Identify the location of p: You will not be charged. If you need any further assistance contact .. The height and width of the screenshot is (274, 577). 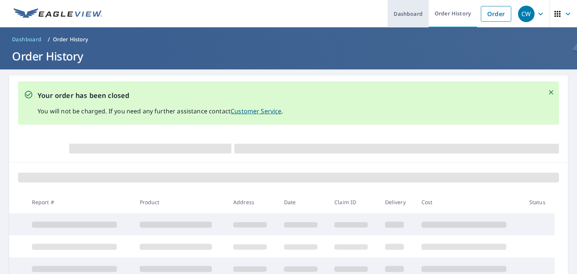
(160, 111).